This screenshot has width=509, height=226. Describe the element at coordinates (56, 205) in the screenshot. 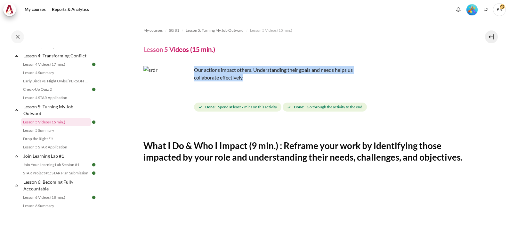

I see `a: Lesson 6 Summary` at that location.